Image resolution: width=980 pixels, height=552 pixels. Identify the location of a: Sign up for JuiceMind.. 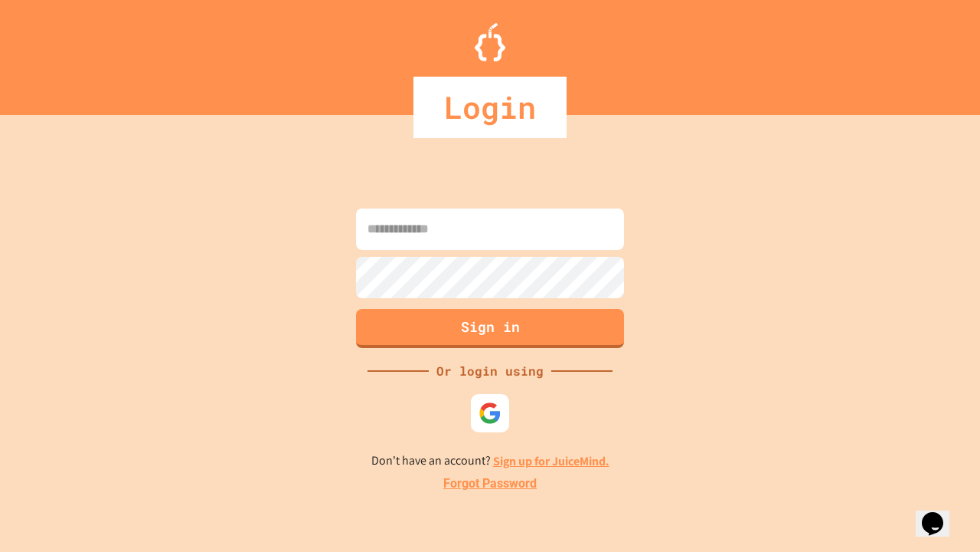
(552, 461).